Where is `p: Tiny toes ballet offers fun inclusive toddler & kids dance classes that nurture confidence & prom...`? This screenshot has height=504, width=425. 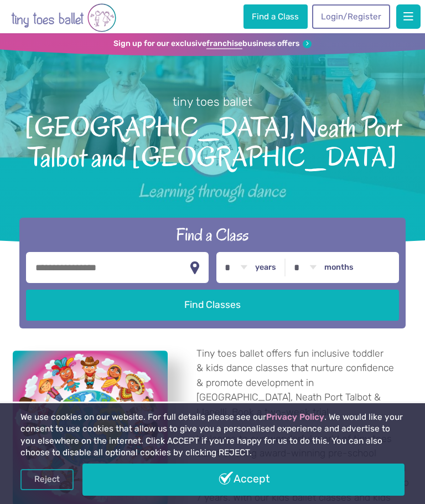
p: Tiny toes ballet offers fun inclusive toddler & kids dance classes that nurture confidence & prom... is located at coordinates (304, 383).